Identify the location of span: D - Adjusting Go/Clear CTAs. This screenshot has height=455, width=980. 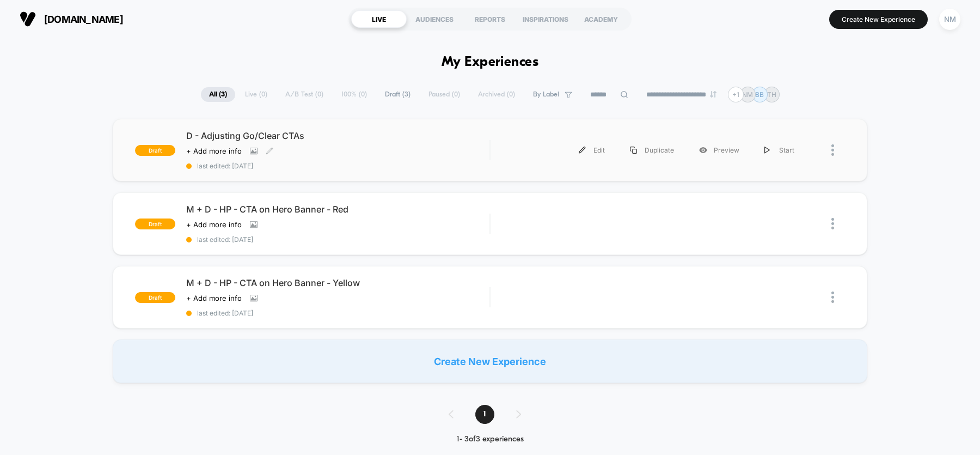
(337, 136).